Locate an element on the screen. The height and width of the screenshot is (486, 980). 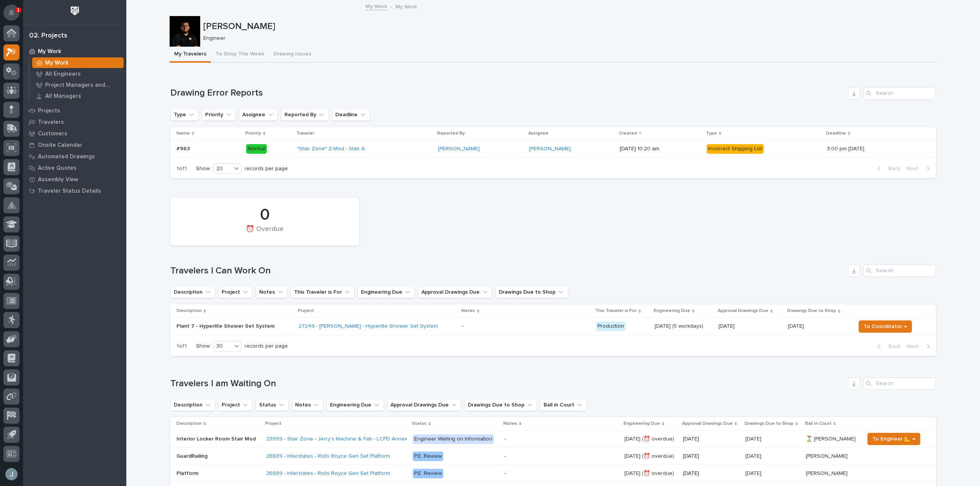
div: Incorrect Shipping List is located at coordinates (736, 149).